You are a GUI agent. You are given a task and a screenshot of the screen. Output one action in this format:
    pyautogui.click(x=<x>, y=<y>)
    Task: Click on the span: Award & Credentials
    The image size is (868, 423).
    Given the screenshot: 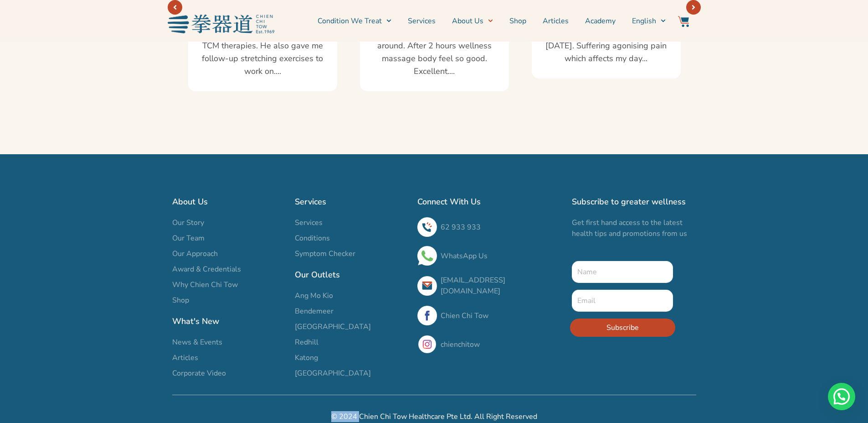 What is the action you would take?
    pyautogui.click(x=207, y=269)
    